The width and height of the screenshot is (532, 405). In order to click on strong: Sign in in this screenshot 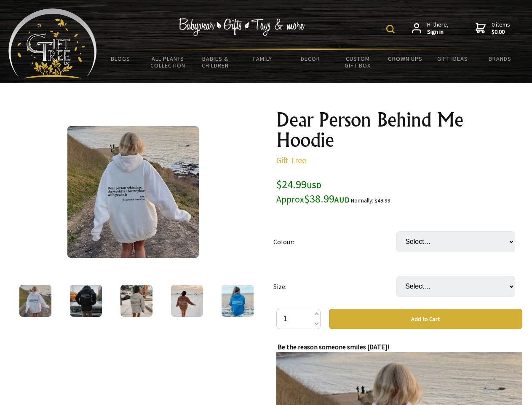, I will do `click(438, 32)`.